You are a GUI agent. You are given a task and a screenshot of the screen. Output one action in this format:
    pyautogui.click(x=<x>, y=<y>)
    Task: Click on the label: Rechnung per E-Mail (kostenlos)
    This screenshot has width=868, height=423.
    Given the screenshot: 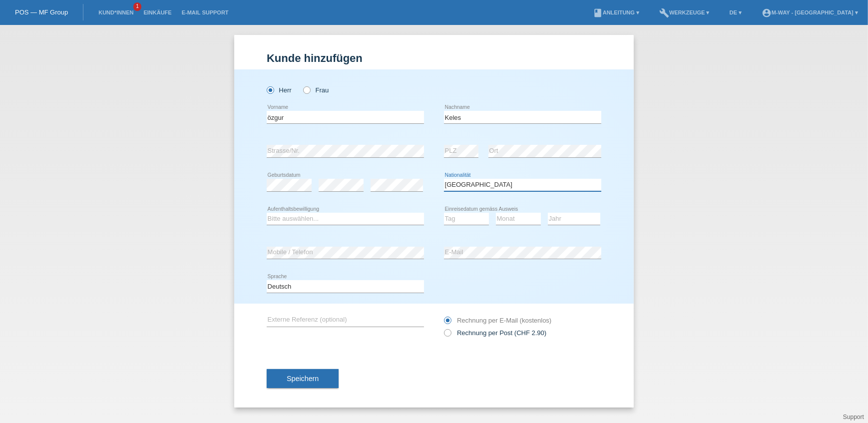 What is the action you would take?
    pyautogui.click(x=497, y=320)
    